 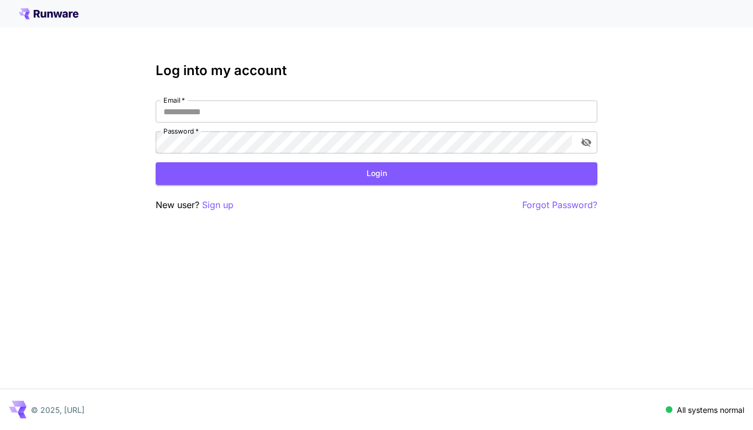 What do you see at coordinates (560, 205) in the screenshot?
I see `p: Forgot Password?` at bounding box center [560, 205].